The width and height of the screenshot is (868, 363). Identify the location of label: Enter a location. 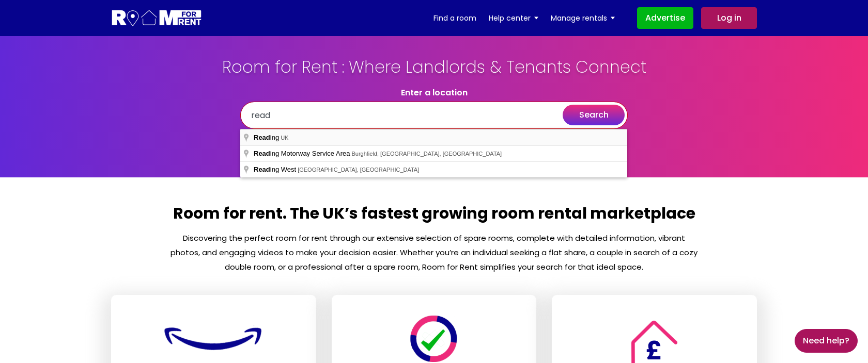
(434, 92).